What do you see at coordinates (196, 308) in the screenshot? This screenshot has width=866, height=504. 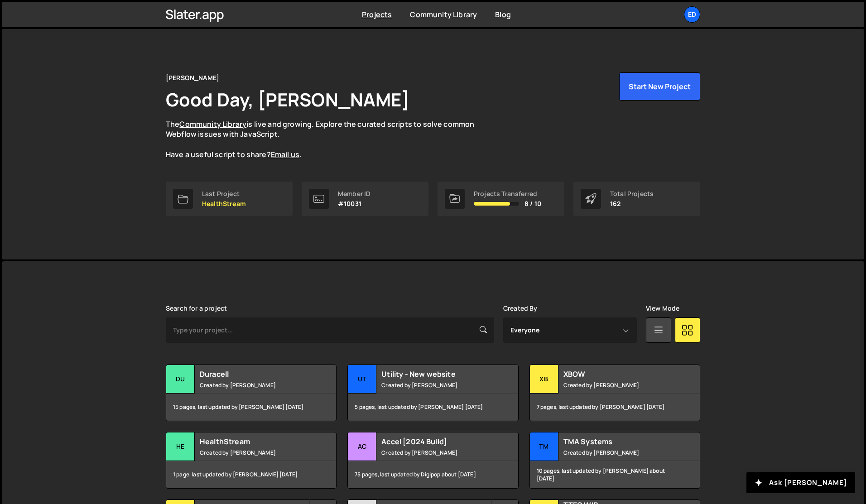 I see `label: Search for a project` at bounding box center [196, 308].